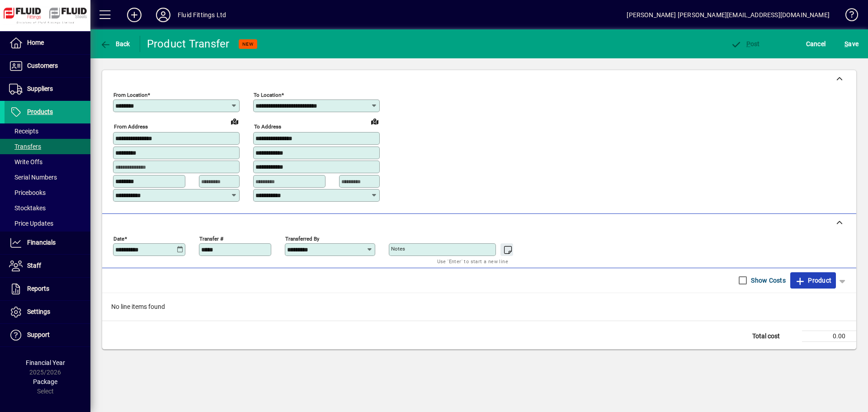 The height and width of the screenshot is (412, 868). Describe the element at coordinates (26, 162) in the screenshot. I see `span: Write Offs` at that location.